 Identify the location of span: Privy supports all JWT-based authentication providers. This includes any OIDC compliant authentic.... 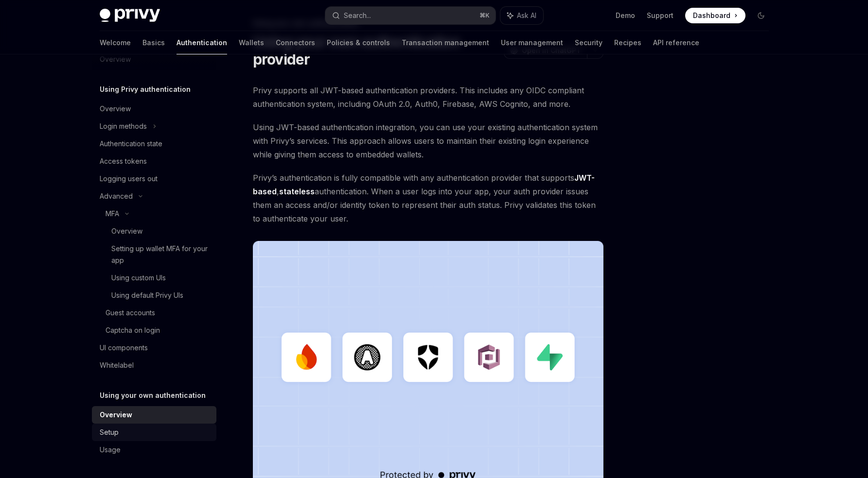
(427, 97).